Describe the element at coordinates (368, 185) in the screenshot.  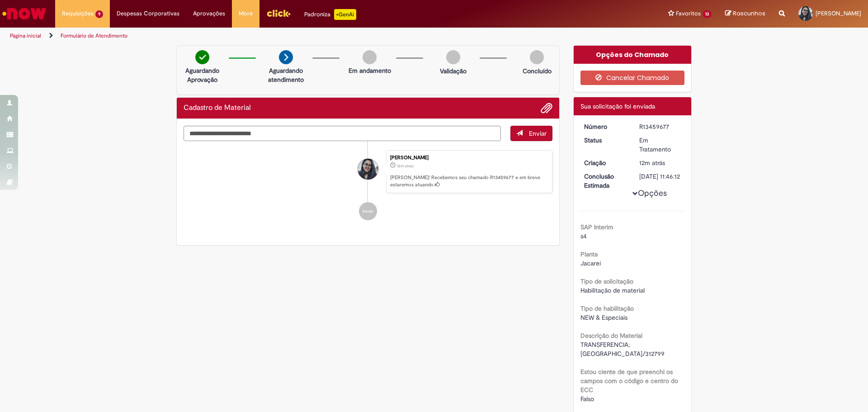
I see `ul: Histórico de tíquete` at that location.